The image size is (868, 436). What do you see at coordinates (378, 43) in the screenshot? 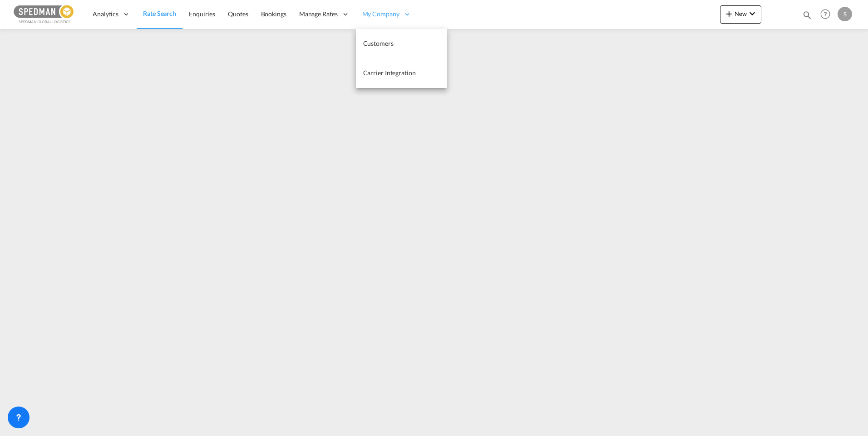
I see `span: Customers` at bounding box center [378, 43].